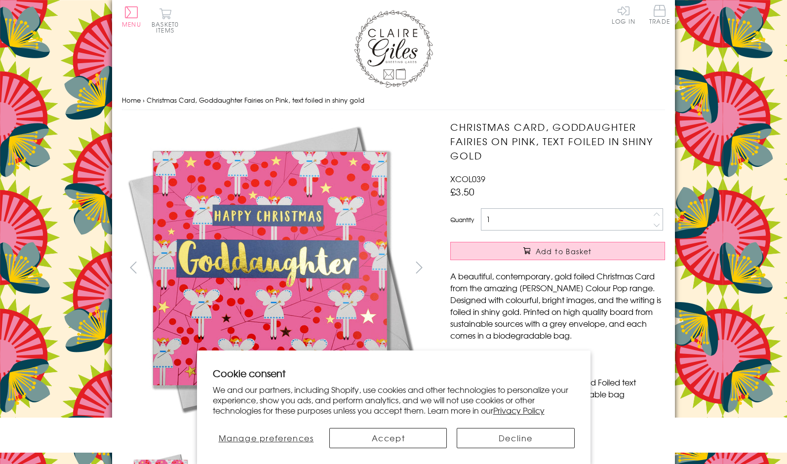  Describe the element at coordinates (394, 100) in the screenshot. I see `nav: breadcrumbs` at that location.